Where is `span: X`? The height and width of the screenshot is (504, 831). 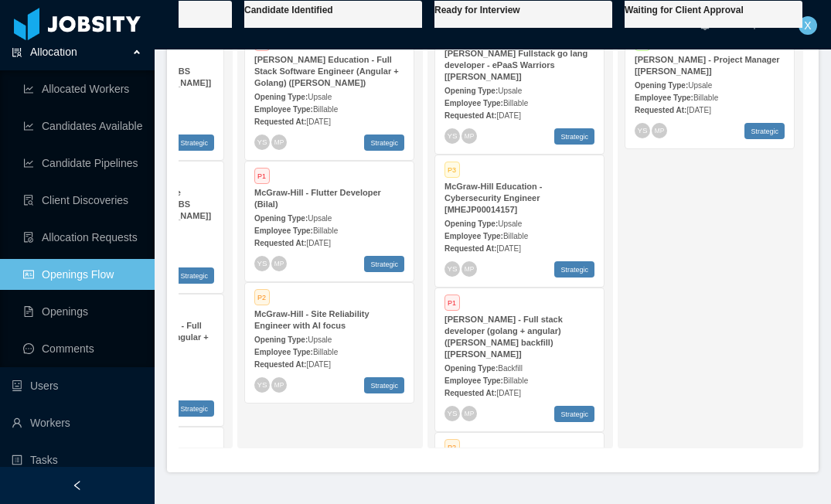 span: X is located at coordinates (807, 25).